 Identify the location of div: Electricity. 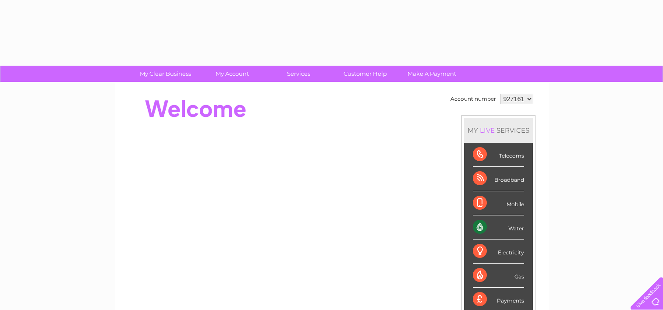
(498, 252).